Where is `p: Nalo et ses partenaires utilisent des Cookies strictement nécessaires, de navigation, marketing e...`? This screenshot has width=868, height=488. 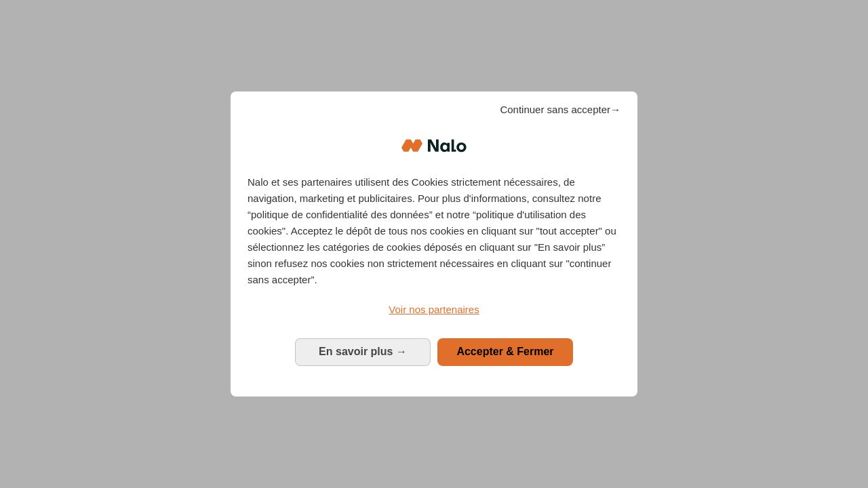
p: Nalo et ses partenaires utilisent des Cookies strictement nécessaires, de navigation, marketing e... is located at coordinates (434, 231).